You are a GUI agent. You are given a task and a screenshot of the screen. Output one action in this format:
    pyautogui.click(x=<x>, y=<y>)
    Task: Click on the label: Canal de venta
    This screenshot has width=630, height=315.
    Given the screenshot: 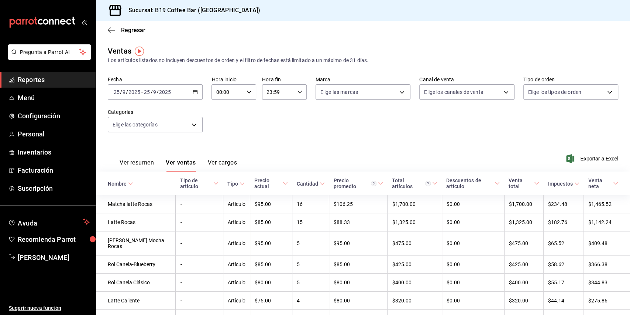 What is the action you would take?
    pyautogui.click(x=467, y=79)
    